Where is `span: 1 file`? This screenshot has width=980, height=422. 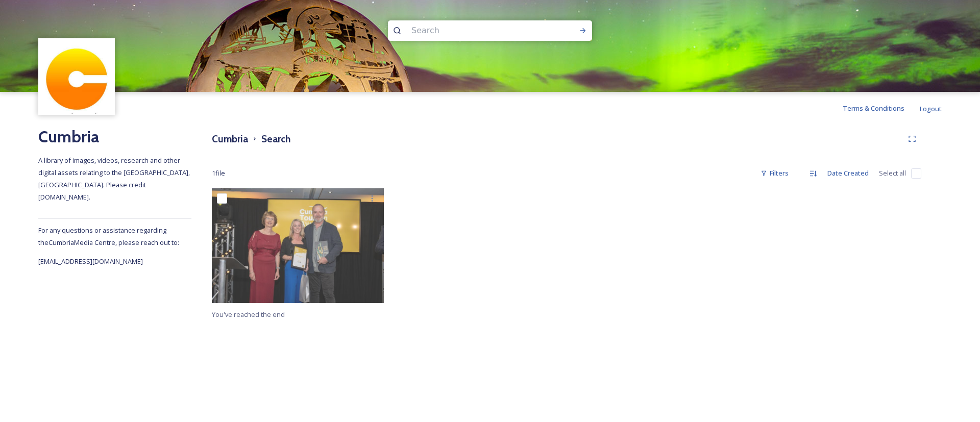
span: 1 file is located at coordinates (218, 173).